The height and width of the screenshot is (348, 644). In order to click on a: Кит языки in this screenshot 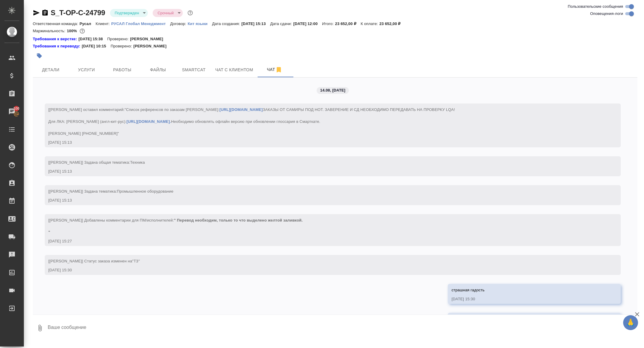, I will do `click(200, 23)`.